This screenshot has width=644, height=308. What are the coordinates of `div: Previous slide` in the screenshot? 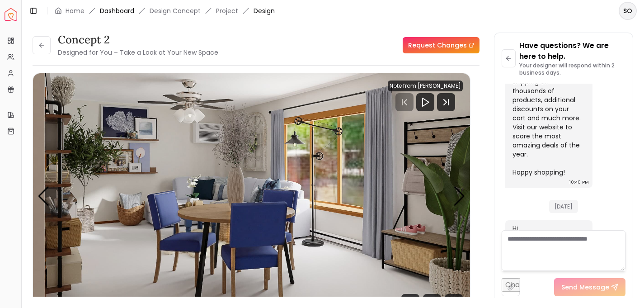 It's located at (43, 196).